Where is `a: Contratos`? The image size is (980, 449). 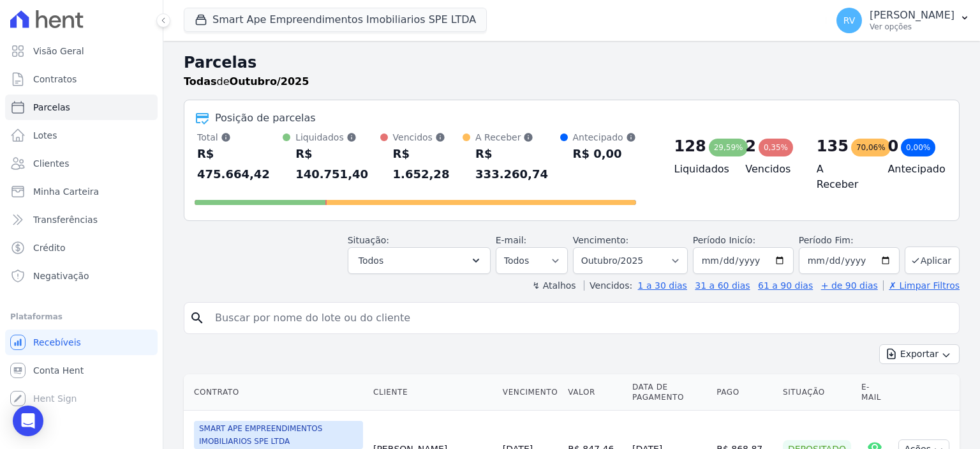
a: Contratos is located at coordinates (81, 79).